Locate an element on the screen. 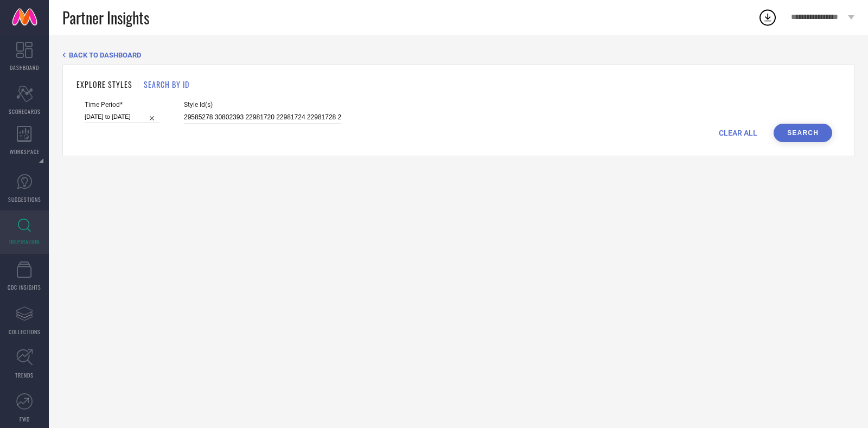  div: Back TO Dashboard is located at coordinates (458, 55).